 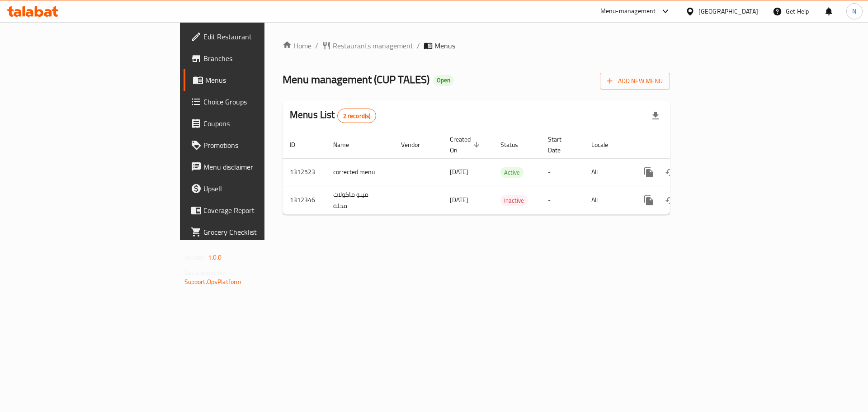 What do you see at coordinates (260, 145) in the screenshot?
I see `span: Promotions` at bounding box center [260, 145].